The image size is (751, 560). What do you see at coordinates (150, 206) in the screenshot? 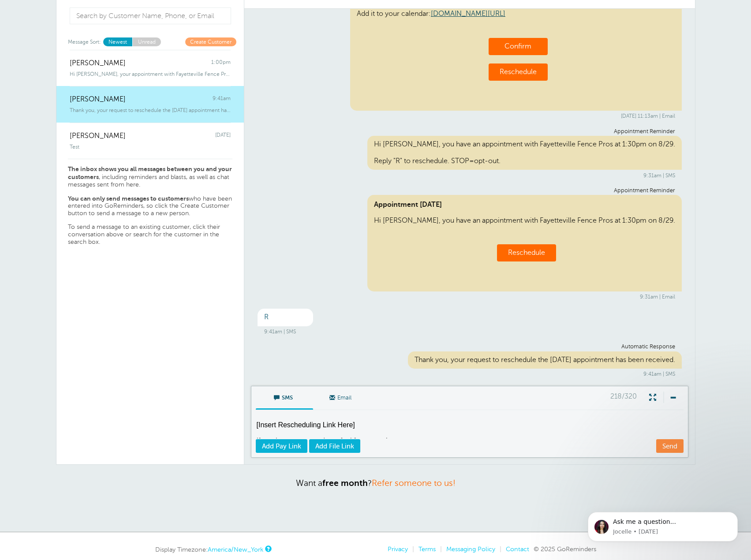
I see `p: who have been entered into GoReminders, so click the Create Customer button to send a message to ...` at bounding box center [150, 206].